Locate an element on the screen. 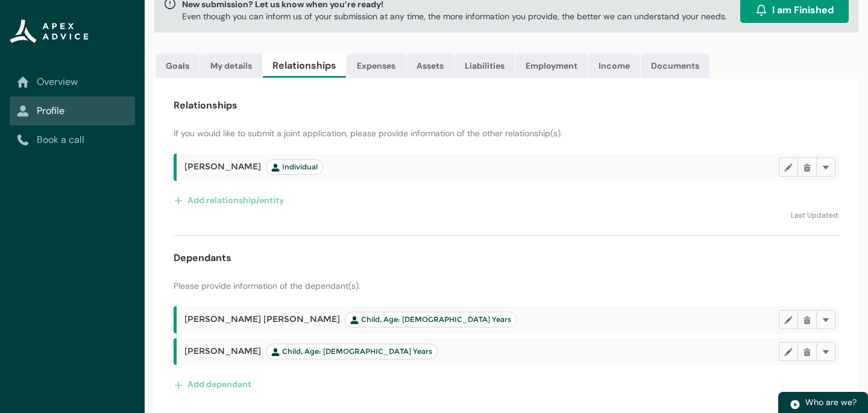 This screenshot has height=413, width=868. a: Book a call is located at coordinates (72, 140).